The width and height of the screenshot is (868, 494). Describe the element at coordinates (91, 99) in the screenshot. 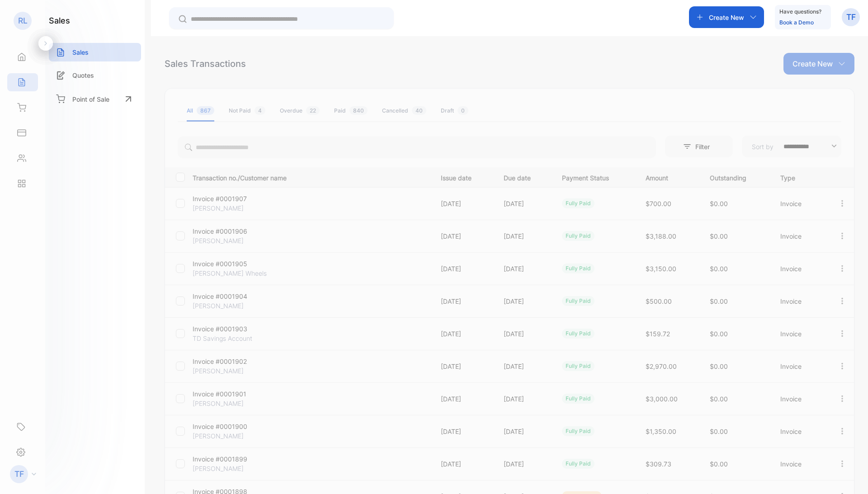

I see `p: Point of Sale` at that location.